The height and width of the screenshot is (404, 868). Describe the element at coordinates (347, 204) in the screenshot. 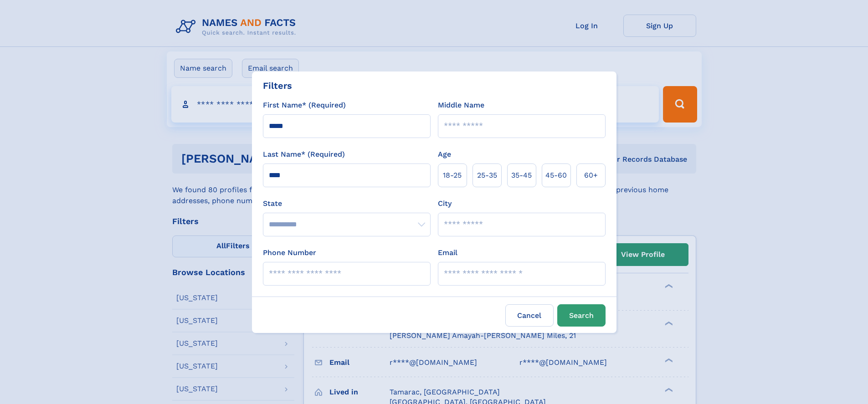

I see `label: State` at that location.